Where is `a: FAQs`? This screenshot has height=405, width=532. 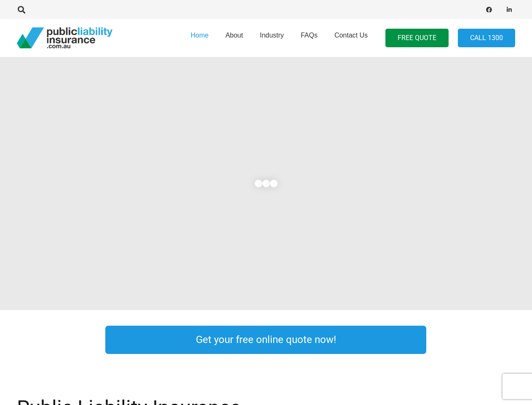 a: FAQs is located at coordinates (309, 38).